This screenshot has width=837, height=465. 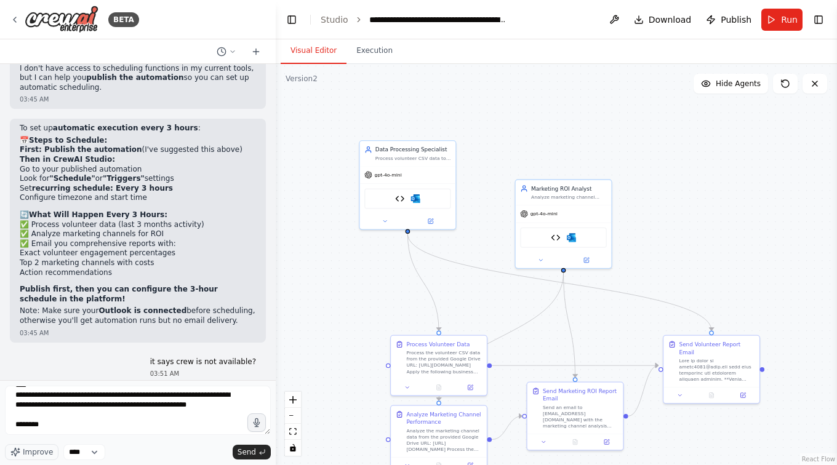 What do you see at coordinates (124, 20) in the screenshot?
I see `div: BETA` at bounding box center [124, 20].